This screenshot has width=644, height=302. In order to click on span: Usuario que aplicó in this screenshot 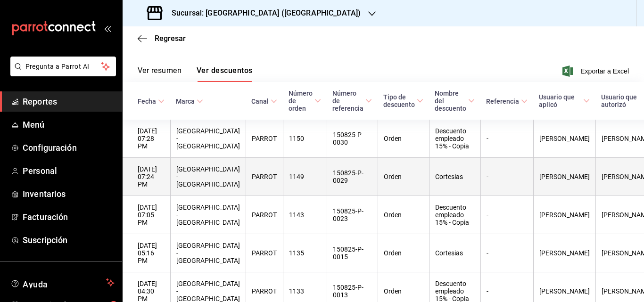, I will do `click(565, 101)`.